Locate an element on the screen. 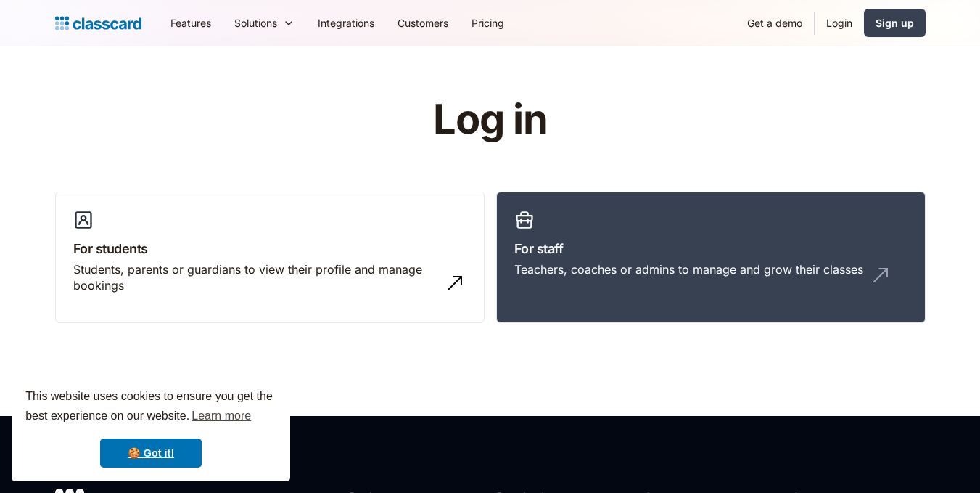  a: Pricing is located at coordinates (487, 22).